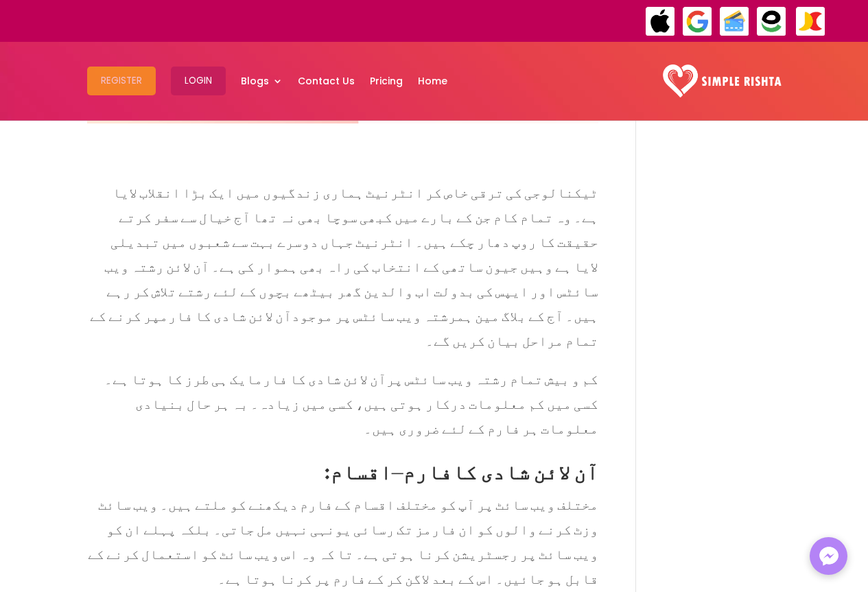  What do you see at coordinates (121, 81) in the screenshot?
I see `a: Register` at bounding box center [121, 81].